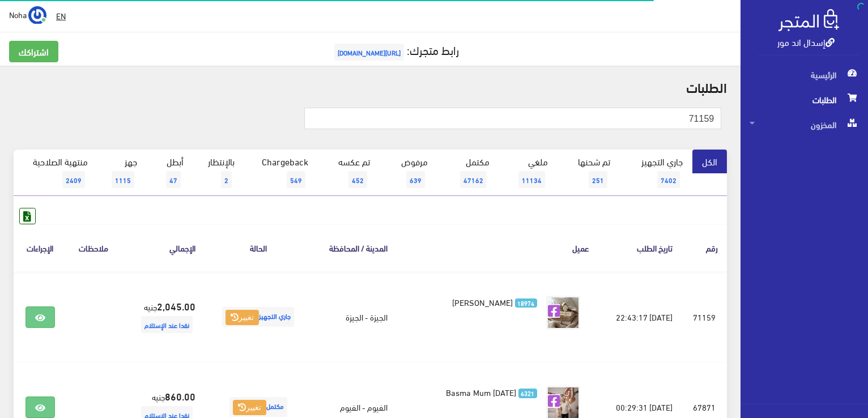 Image resolution: width=868 pixels, height=418 pixels. Describe the element at coordinates (162, 248) in the screenshot. I see `th: اﻹجمالي` at that location.